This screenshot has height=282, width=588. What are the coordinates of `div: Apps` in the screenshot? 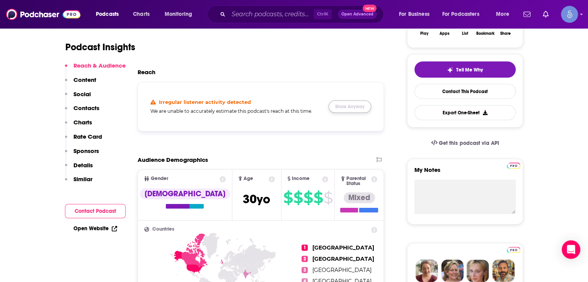 It's located at (444, 34).